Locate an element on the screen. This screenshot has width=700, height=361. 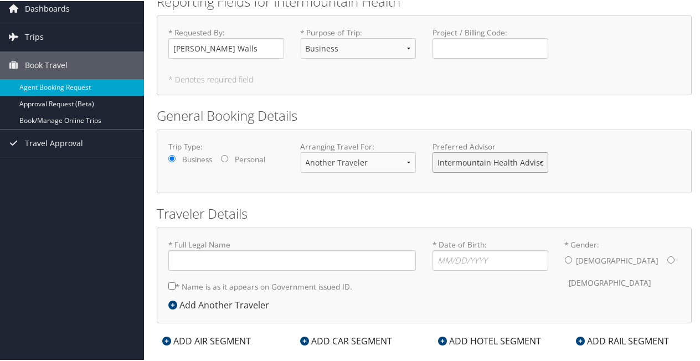
label: * Full Legal Name is located at coordinates (292, 254).